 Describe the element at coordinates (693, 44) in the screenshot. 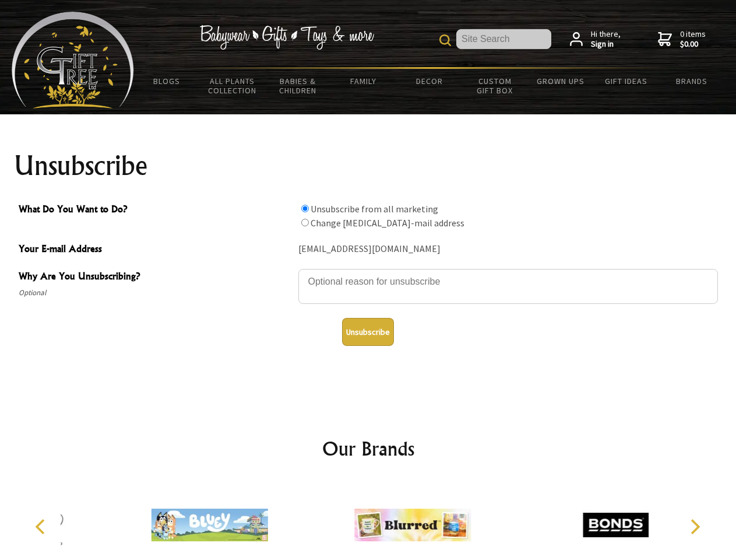

I see `strong: $0.00` at that location.